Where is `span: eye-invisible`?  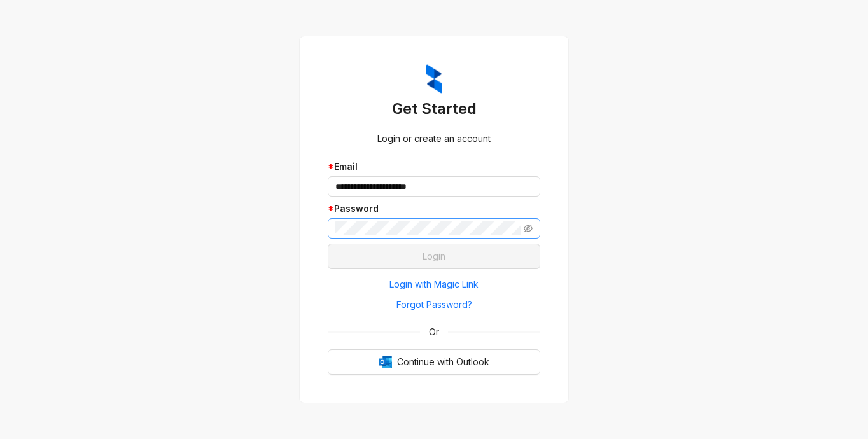
span: eye-invisible is located at coordinates (529, 228).